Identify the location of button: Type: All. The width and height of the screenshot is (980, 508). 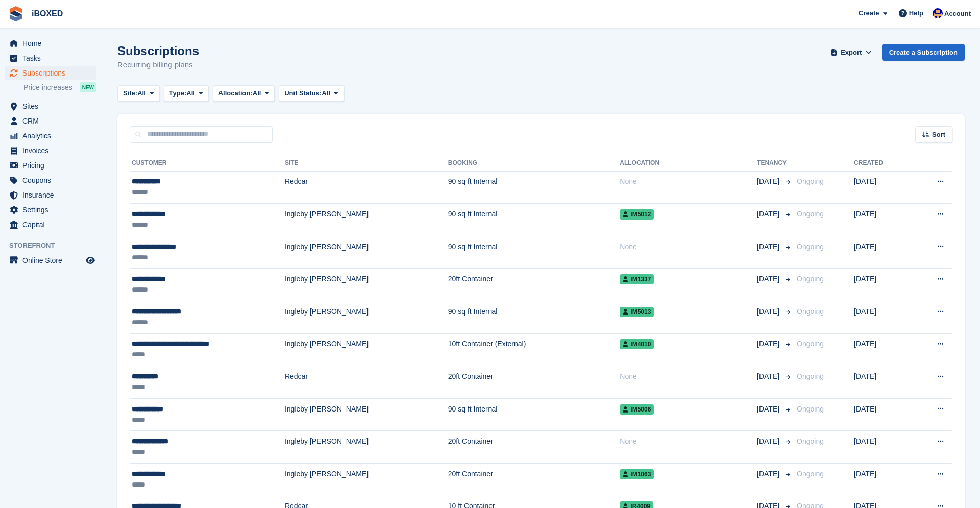
(186, 93).